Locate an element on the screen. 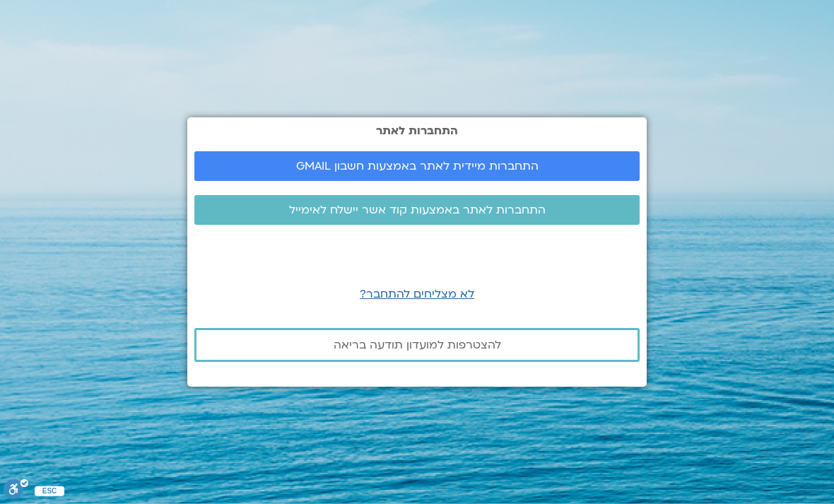 The width and height of the screenshot is (834, 504). span: להצטרפות למועדון תודעה בריאה is located at coordinates (417, 345).